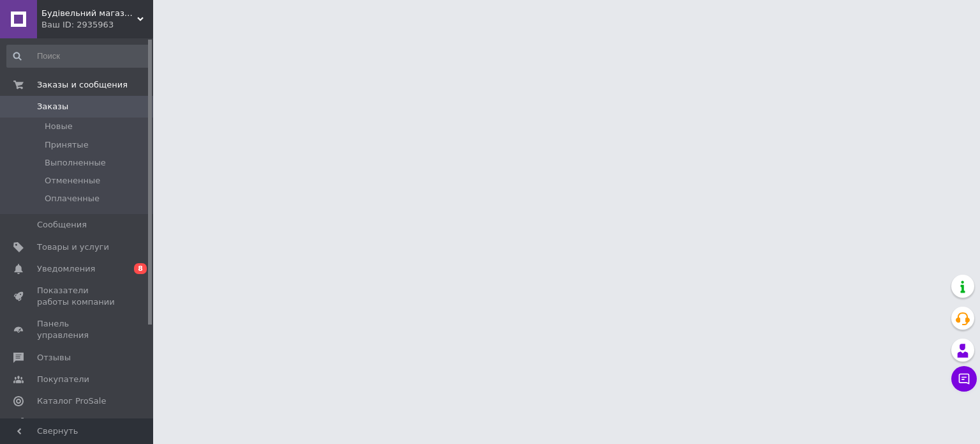  What do you see at coordinates (77, 297) in the screenshot?
I see `span: Показатели работы компании` at bounding box center [77, 297].